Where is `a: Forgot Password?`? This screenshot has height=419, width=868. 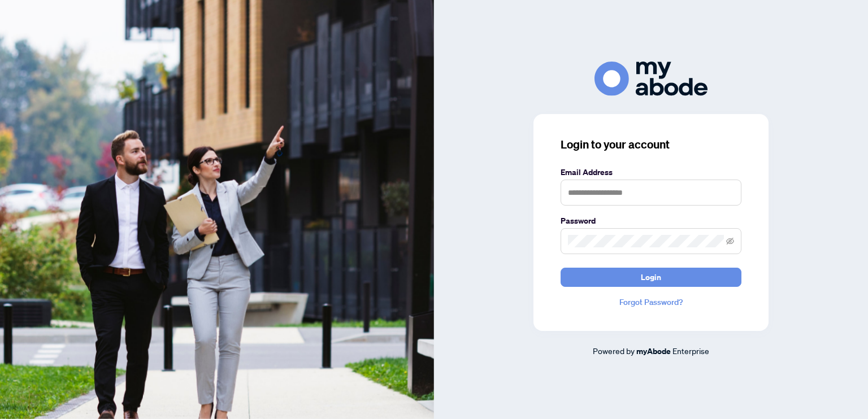
a: Forgot Password? is located at coordinates (651, 302).